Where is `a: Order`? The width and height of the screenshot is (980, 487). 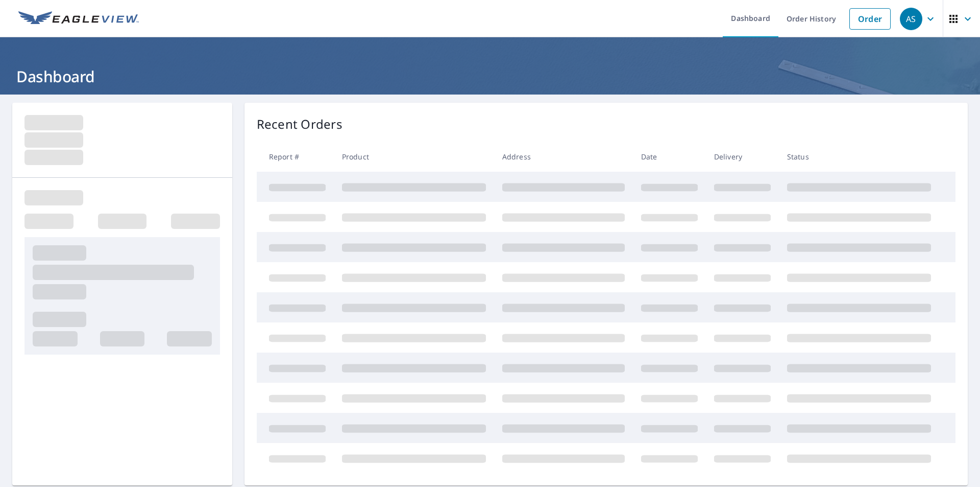
a: Order is located at coordinates (870, 19).